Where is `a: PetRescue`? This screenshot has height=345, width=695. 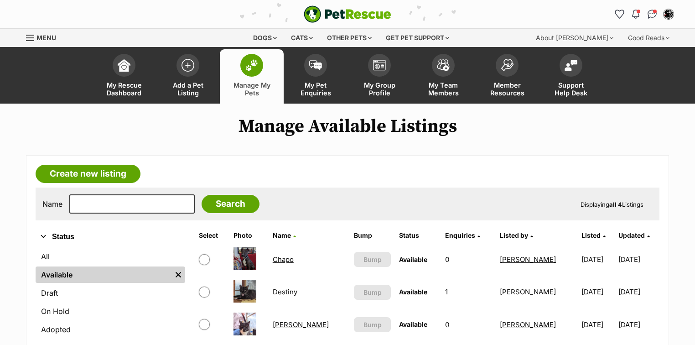
a: PetRescue is located at coordinates (348, 14).